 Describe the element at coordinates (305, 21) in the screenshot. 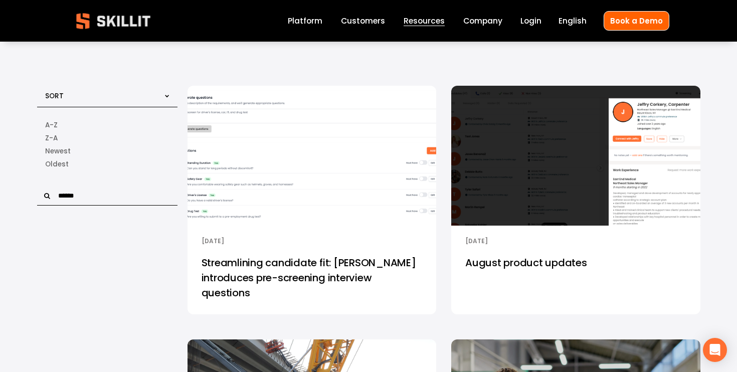

I see `a: Platform` at that location.